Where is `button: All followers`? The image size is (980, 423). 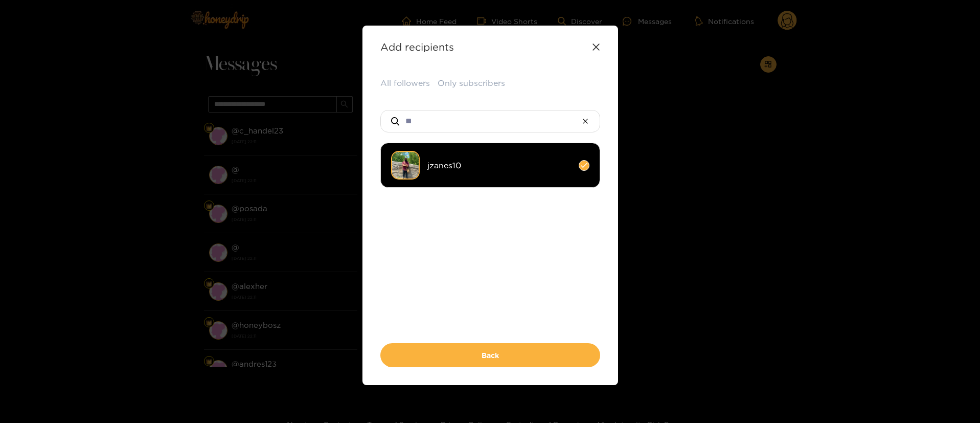 button: All followers is located at coordinates (405, 82).